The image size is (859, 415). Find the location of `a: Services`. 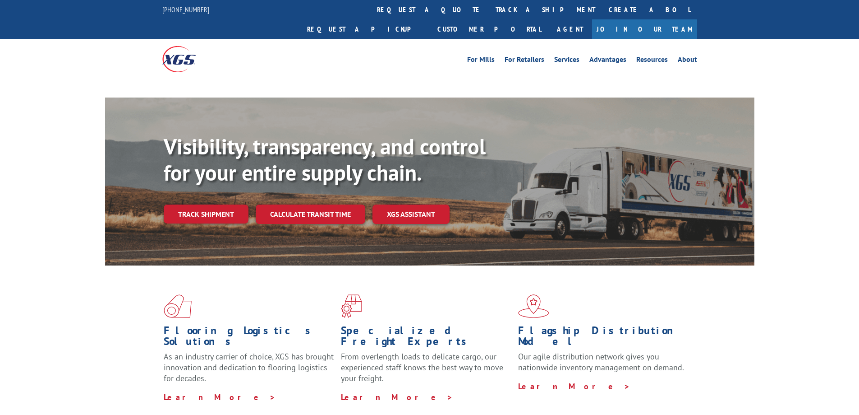

a: Services is located at coordinates (567, 61).